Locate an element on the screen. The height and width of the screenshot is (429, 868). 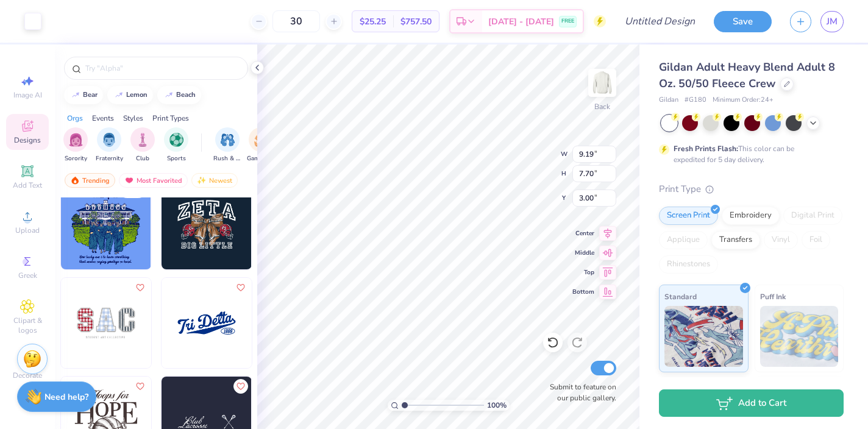
div: Rhinestones is located at coordinates (688, 265).